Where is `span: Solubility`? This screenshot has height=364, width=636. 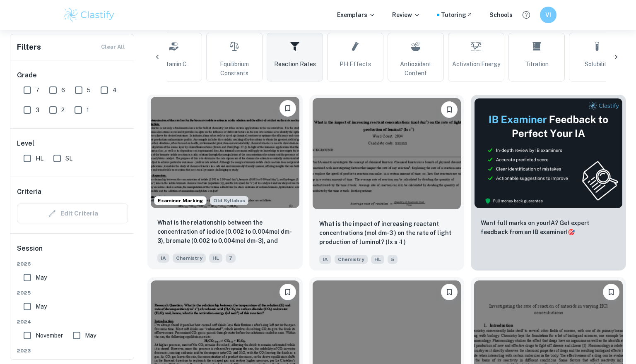 span: Solubility is located at coordinates (597, 64).